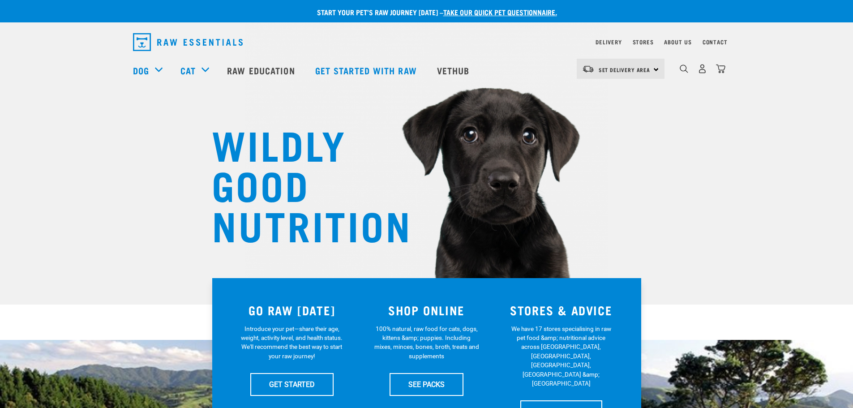 This screenshot has width=853, height=408. What do you see at coordinates (609, 42) in the screenshot?
I see `a: Delivery` at bounding box center [609, 42].